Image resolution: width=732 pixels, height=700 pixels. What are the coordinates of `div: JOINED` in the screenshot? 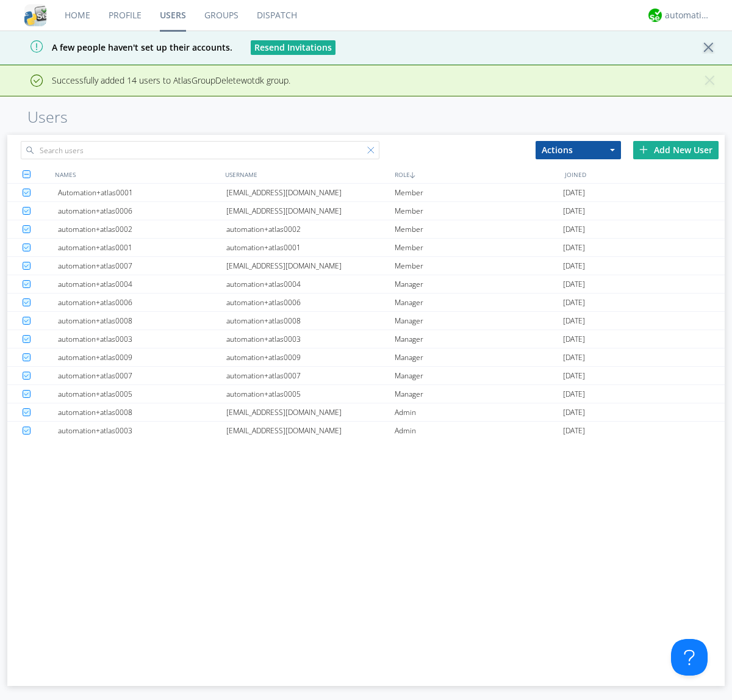 It's located at (647, 174).